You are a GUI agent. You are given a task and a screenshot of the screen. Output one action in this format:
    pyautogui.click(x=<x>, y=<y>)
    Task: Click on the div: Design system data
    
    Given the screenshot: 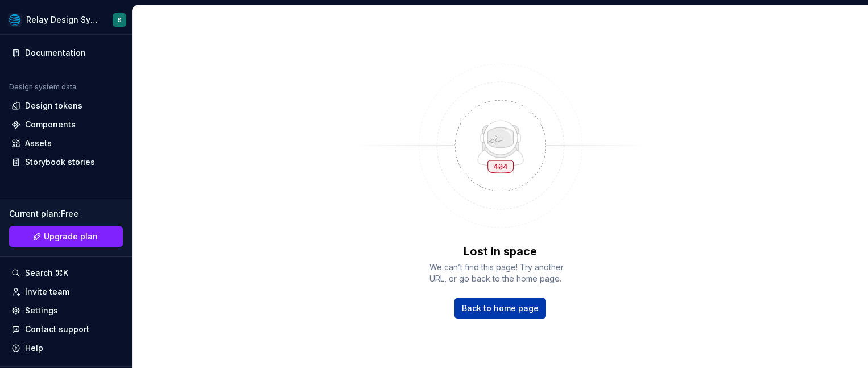 What is the action you would take?
    pyautogui.click(x=43, y=87)
    